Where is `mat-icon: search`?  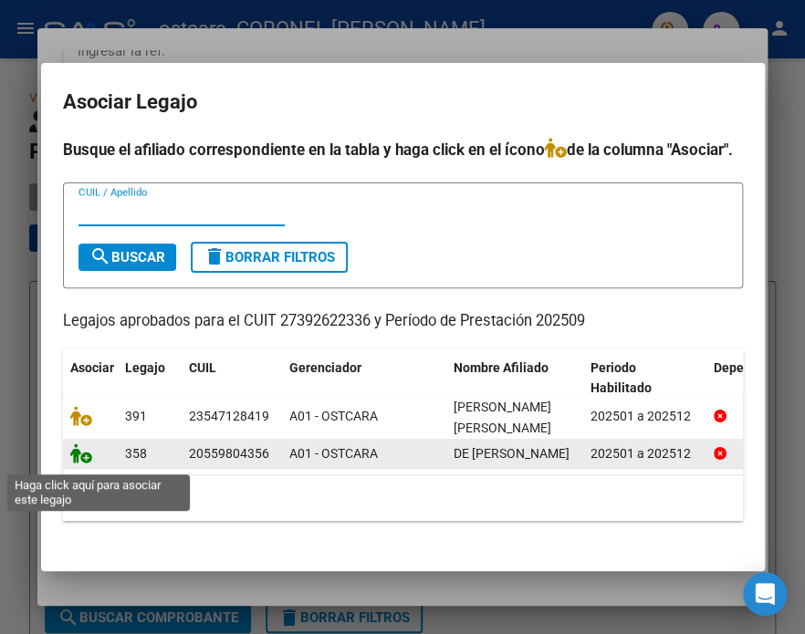 mat-icon: search is located at coordinates (100, 257).